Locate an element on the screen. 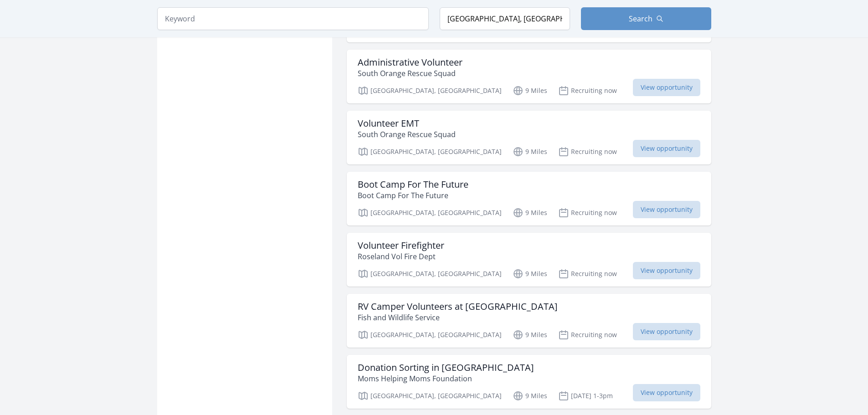 The height and width of the screenshot is (415, 868). h3: Volunteer EMT is located at coordinates (406, 123).